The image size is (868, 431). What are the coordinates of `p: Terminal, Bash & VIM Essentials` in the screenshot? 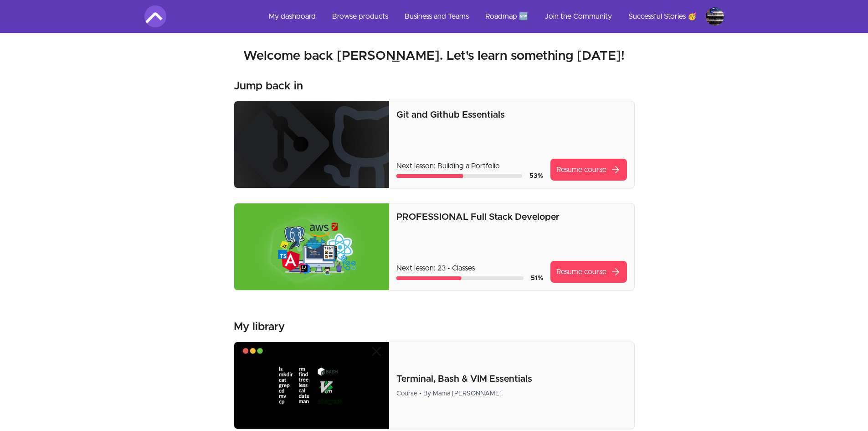 It's located at (512, 379).